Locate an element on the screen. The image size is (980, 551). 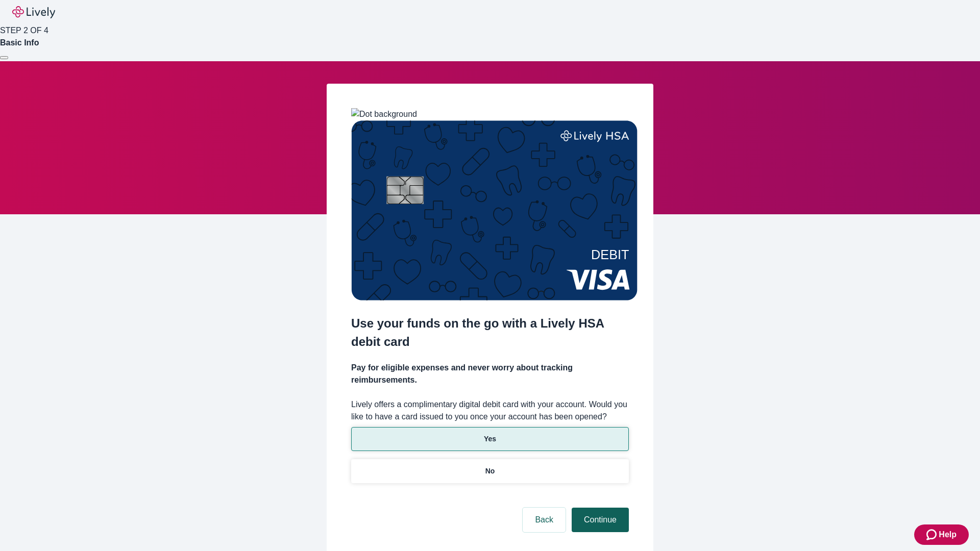
p: Yes is located at coordinates (490, 439).